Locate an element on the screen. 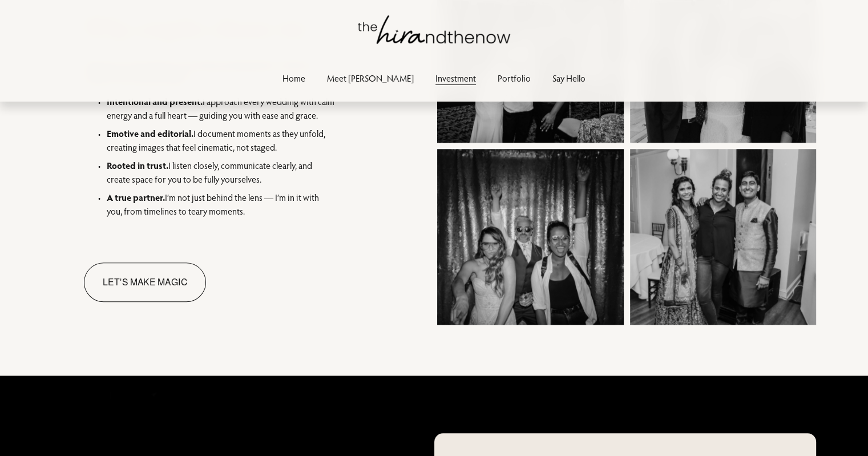 The height and width of the screenshot is (456, 868). p: I listen closely, communicate clearly, and create space for you to be fully yourselves. is located at coordinates (220, 173).